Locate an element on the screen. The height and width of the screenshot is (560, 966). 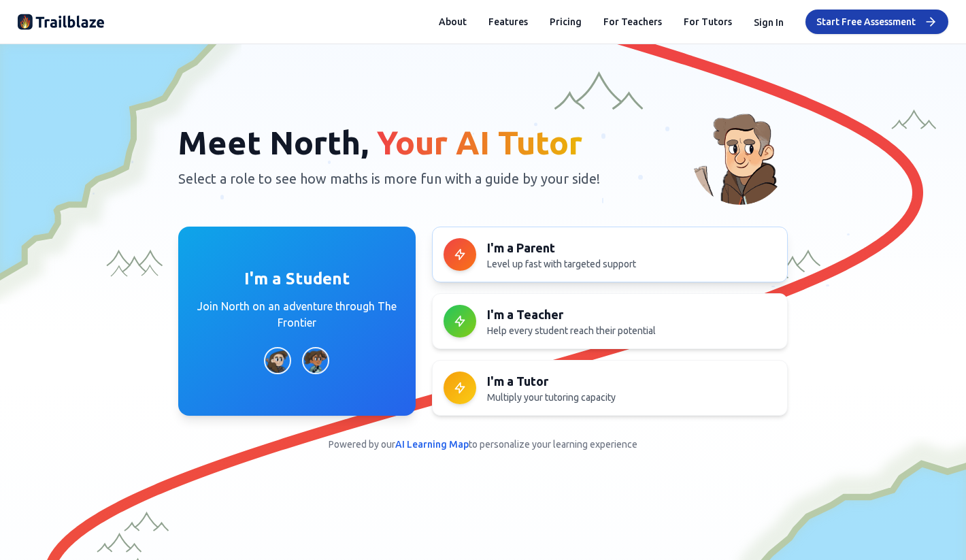
p: Join North on an adventure through The Frontier is located at coordinates (297, 315).